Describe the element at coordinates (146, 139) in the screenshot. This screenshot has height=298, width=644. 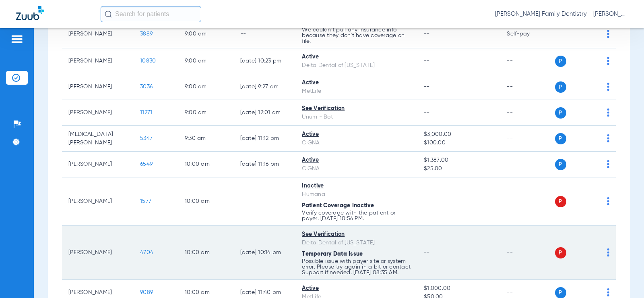
I see `span: 5347` at that location.